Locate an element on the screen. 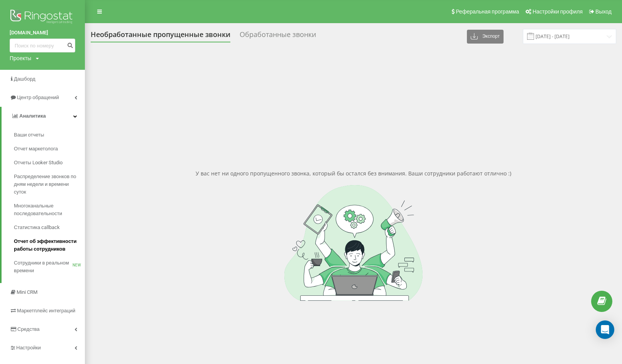  span: Реферальная программа is located at coordinates (487, 12).